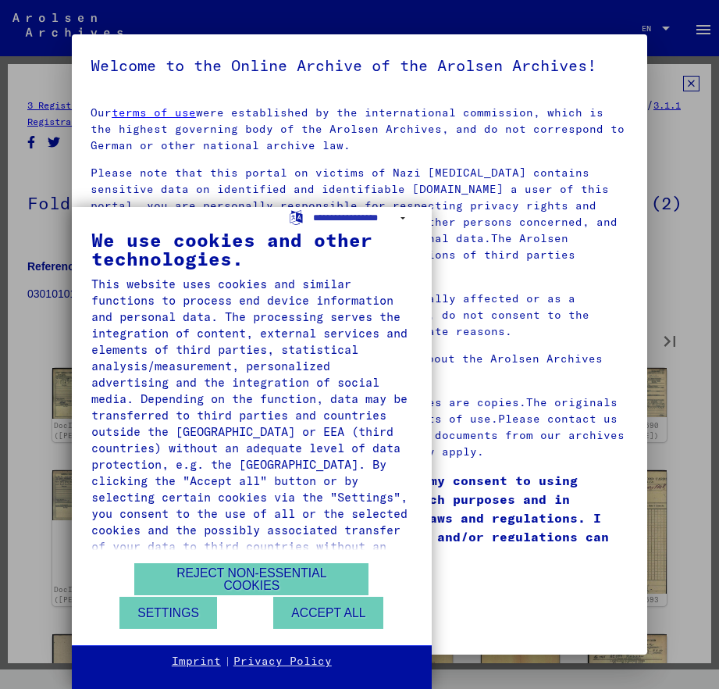 The height and width of the screenshot is (689, 719). Describe the element at coordinates (283, 662) in the screenshot. I see `a: Privacy Policy` at that location.